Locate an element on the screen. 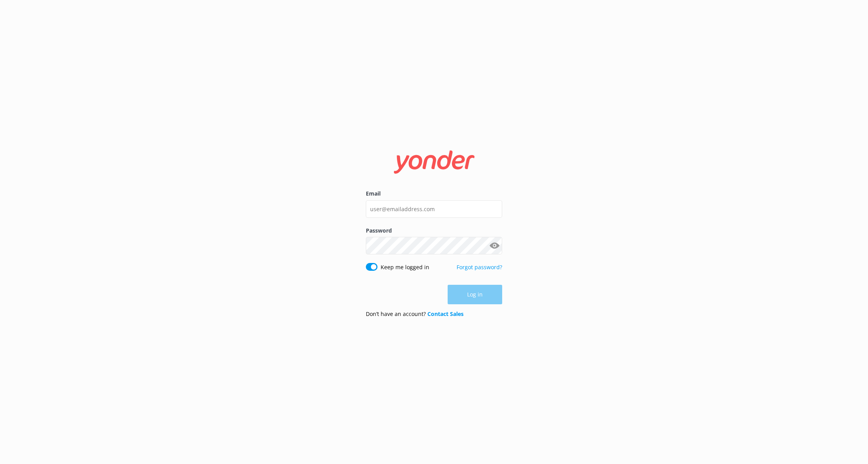 Image resolution: width=868 pixels, height=464 pixels. a: Forgot password? is located at coordinates (479, 267).